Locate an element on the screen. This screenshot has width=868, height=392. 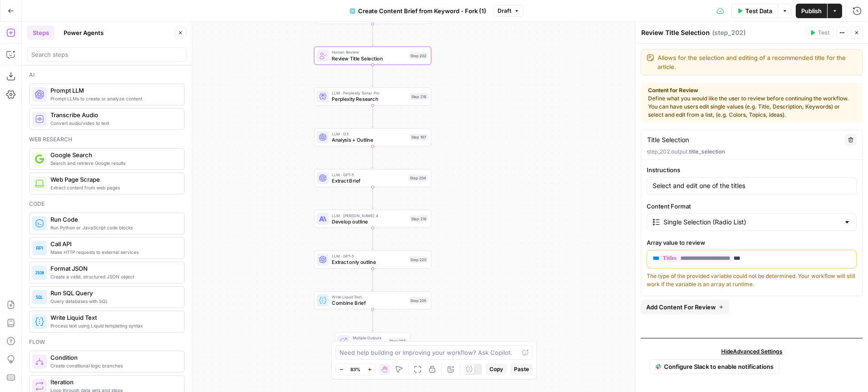
span: Run SQL Query is located at coordinates (113, 293).